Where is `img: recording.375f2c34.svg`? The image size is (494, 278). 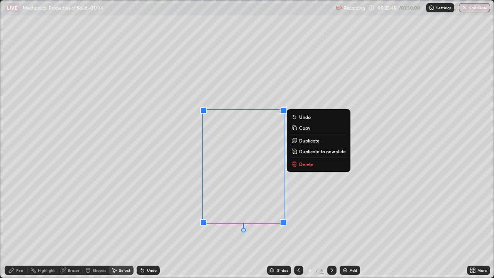
img: recording.375f2c34.svg is located at coordinates (339, 8).